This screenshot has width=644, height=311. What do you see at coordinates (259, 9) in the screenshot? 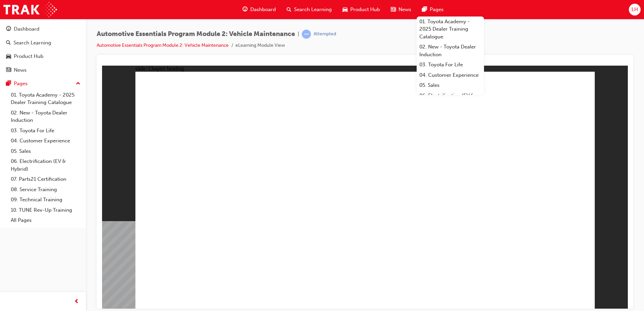
I see `a: guage-iconDashboard` at bounding box center [259, 9].